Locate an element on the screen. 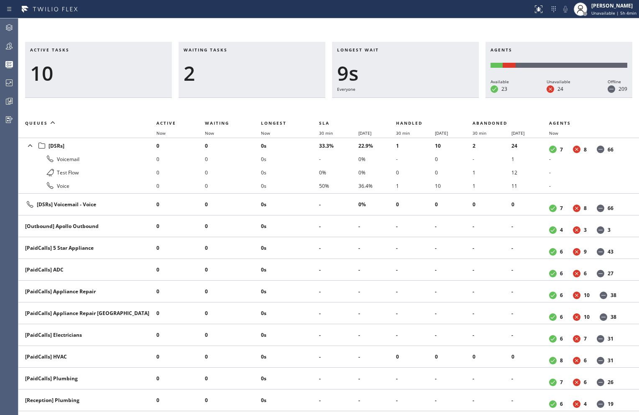 Image resolution: width=639 pixels, height=415 pixels. span: Active tasks is located at coordinates (50, 50).